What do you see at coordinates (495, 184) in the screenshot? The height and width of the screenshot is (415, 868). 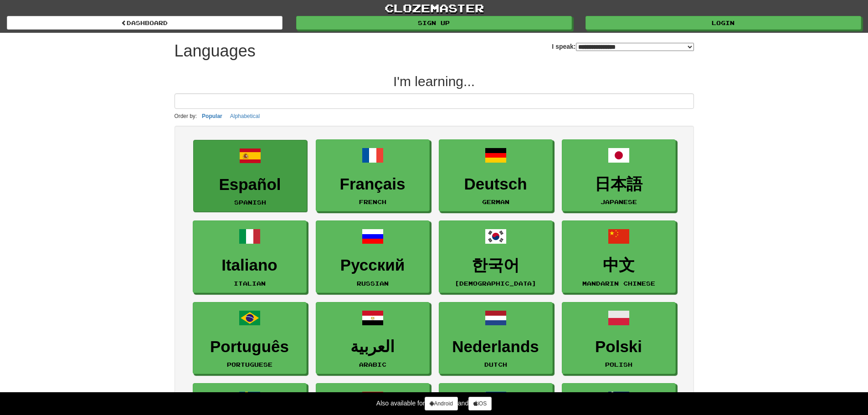 I see `h3: Deutsch` at bounding box center [495, 184].